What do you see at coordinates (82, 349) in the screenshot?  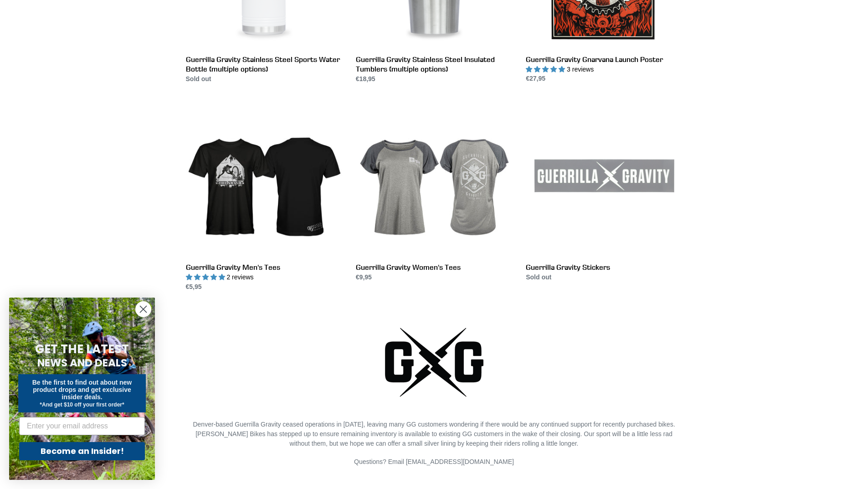 I see `span: GET THE LATEST` at bounding box center [82, 349].